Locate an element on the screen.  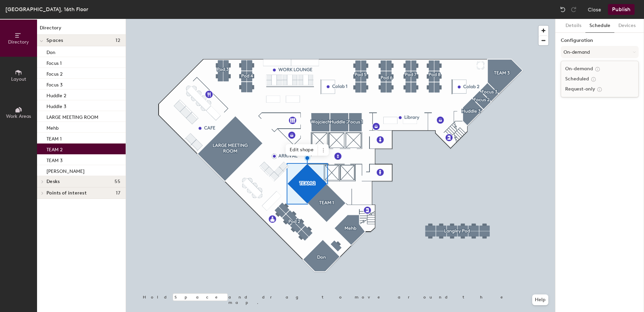
span: 17 is located at coordinates (118, 193).